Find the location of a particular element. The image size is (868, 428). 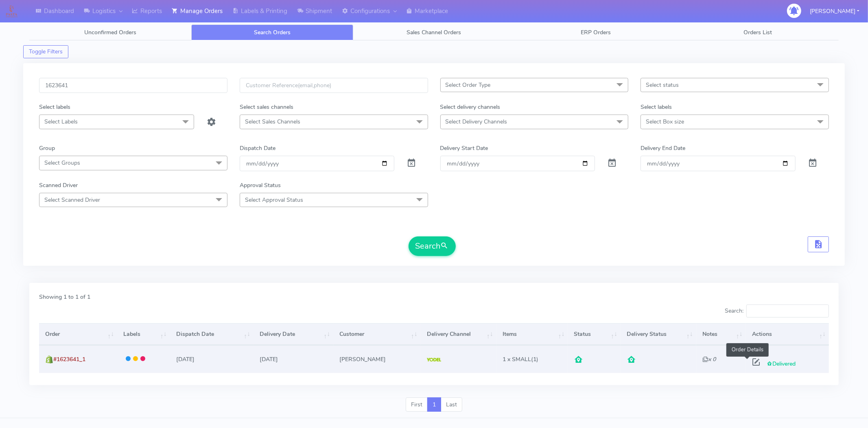

th: Customer: activate to sort column ascending is located at coordinates (377, 334).